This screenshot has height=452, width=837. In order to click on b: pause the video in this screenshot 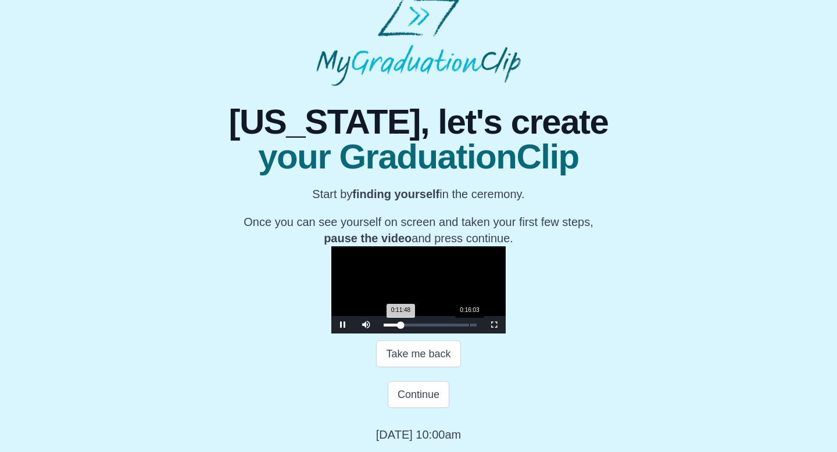, I will do `click(367, 238)`.